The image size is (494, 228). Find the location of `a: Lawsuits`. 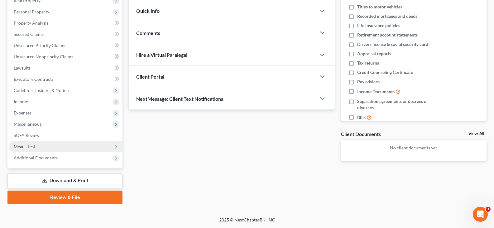

a: Lawsuits is located at coordinates (65, 68).